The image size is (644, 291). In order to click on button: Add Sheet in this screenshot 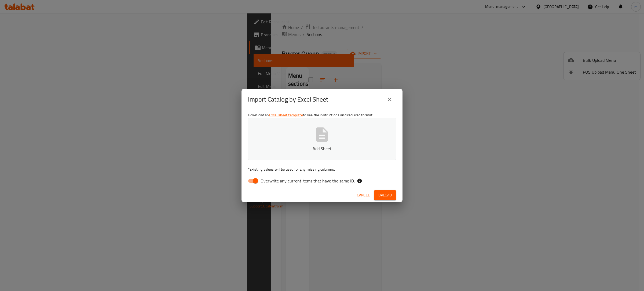, I will do `click(322, 139)`.